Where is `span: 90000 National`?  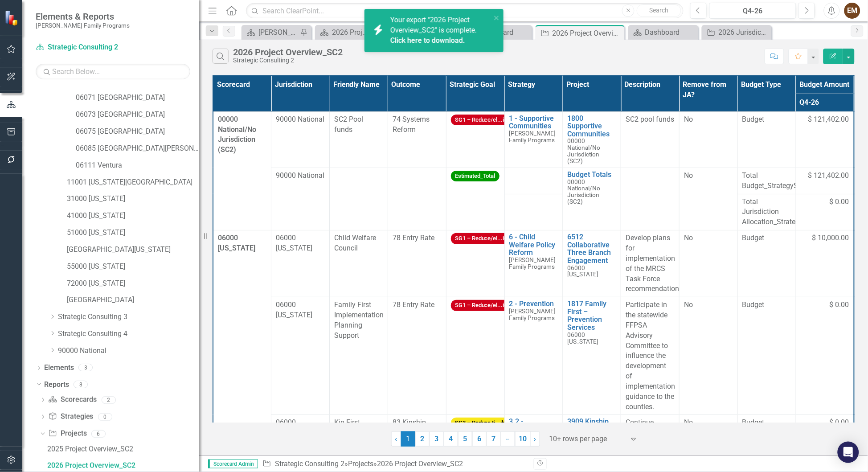 span: 90000 National is located at coordinates (300, 119).